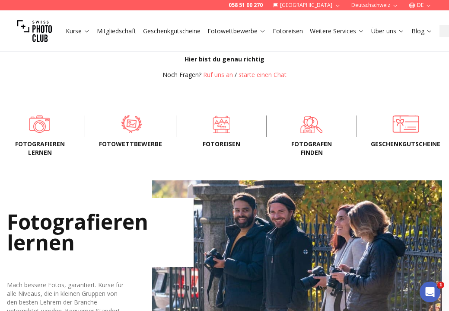  What do you see at coordinates (172, 31) in the screenshot?
I see `button: Geschenkgutscheine` at bounding box center [172, 31].